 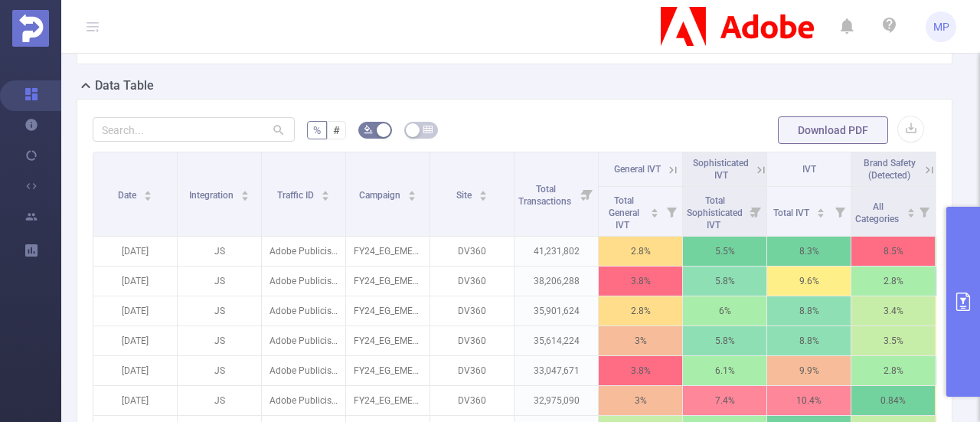 I want to click on p: 8.5%, so click(x=892, y=251).